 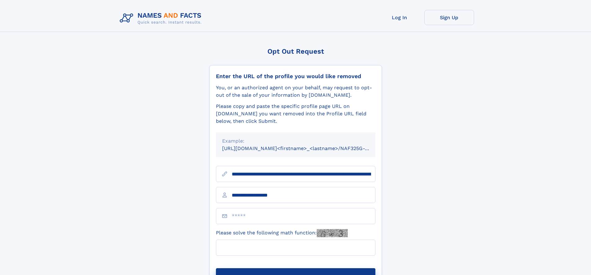 I want to click on div: Enter the URL of the profile you would like removed, so click(x=296, y=76).